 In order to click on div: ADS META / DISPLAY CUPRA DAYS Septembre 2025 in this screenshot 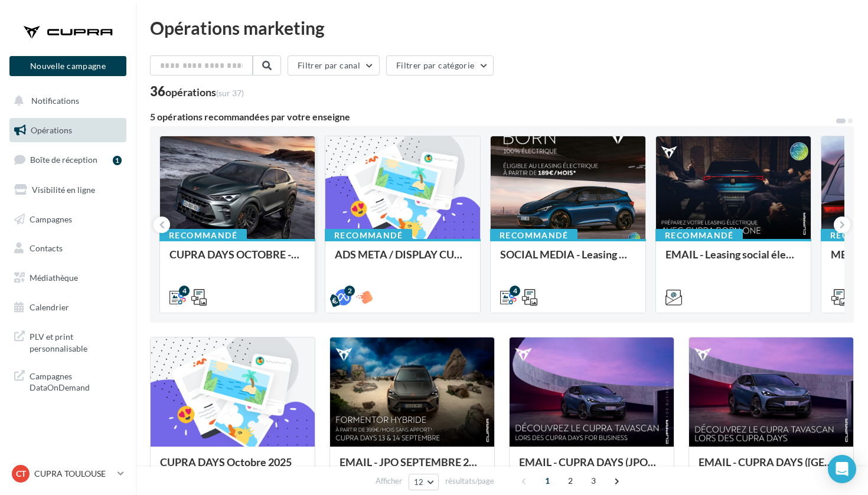, I will do `click(403, 260)`.